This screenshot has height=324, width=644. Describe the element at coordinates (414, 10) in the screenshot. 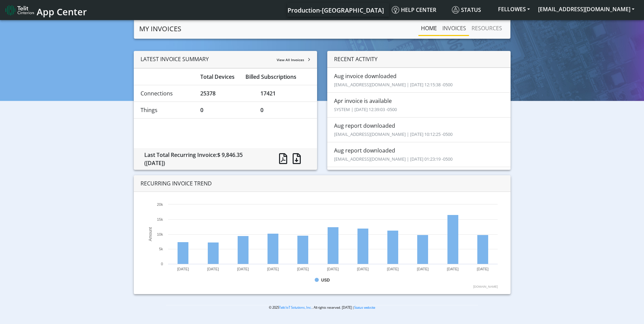

I see `span: Help center` at that location.